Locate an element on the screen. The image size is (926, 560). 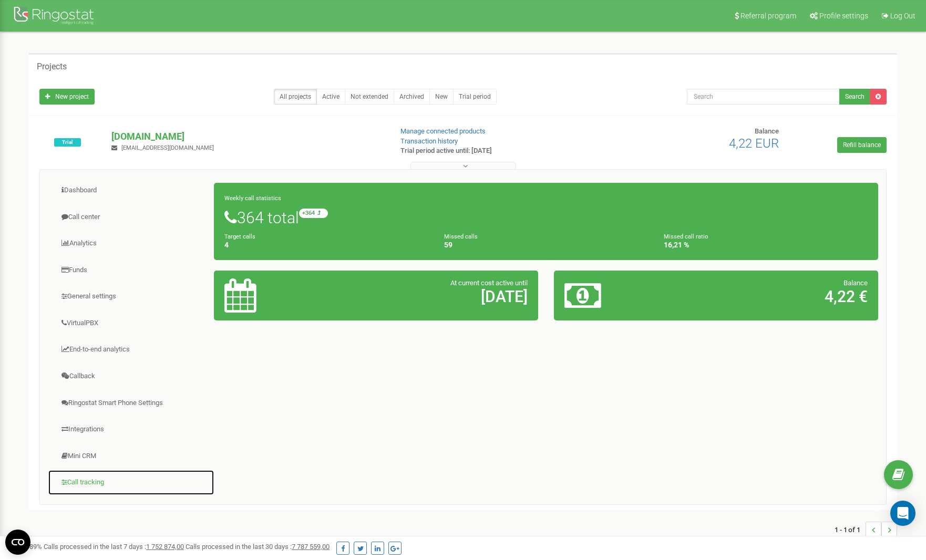
u: 7 787 559,00 is located at coordinates (310, 546).